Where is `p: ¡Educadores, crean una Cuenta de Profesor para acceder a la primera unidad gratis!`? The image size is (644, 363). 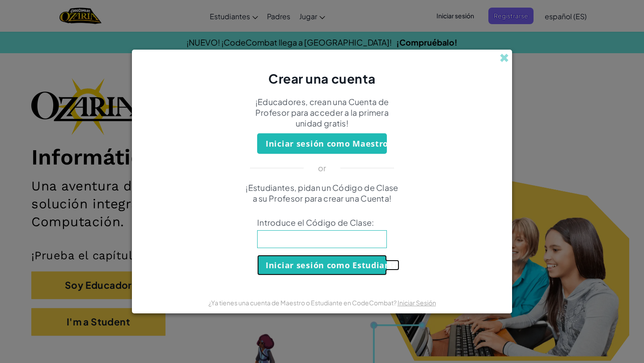 p: ¡Educadores, crean una Cuenta de Profesor para acceder a la primera unidad gratis! is located at coordinates (322, 112).